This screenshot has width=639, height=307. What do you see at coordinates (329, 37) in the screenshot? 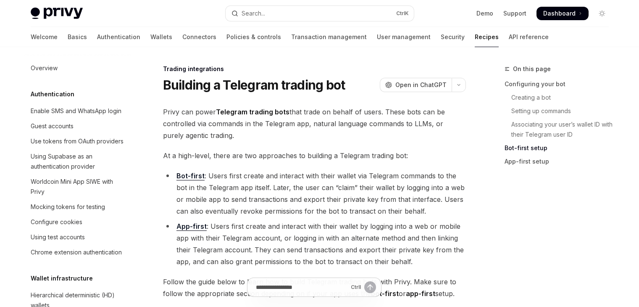
I see `a: Transaction management` at bounding box center [329, 37].